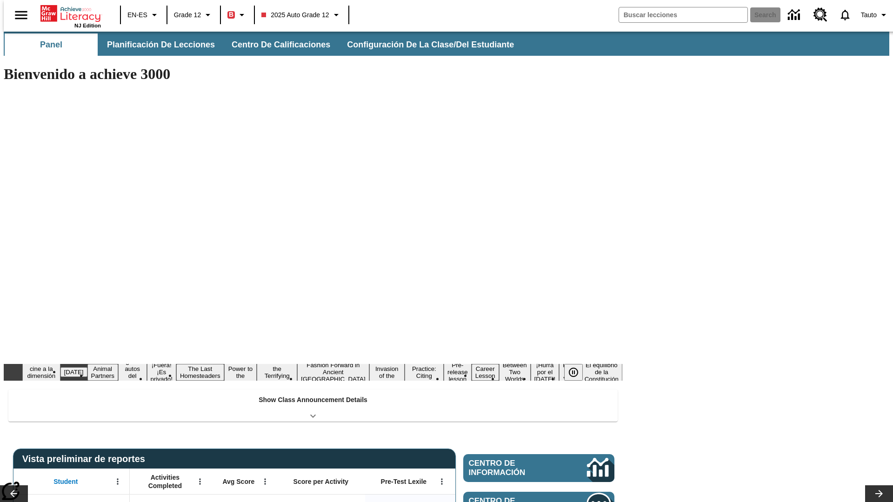 This screenshot has width=893, height=502. Describe the element at coordinates (875, 15) in the screenshot. I see `button: Perfil/Configuración` at that location.